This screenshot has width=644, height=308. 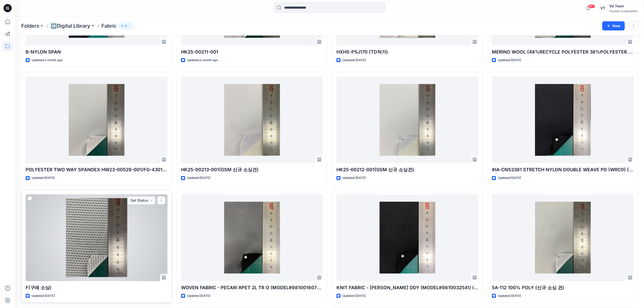 I want to click on p: HK25-00212-001(GSM 신규 소싱건), so click(x=407, y=170).